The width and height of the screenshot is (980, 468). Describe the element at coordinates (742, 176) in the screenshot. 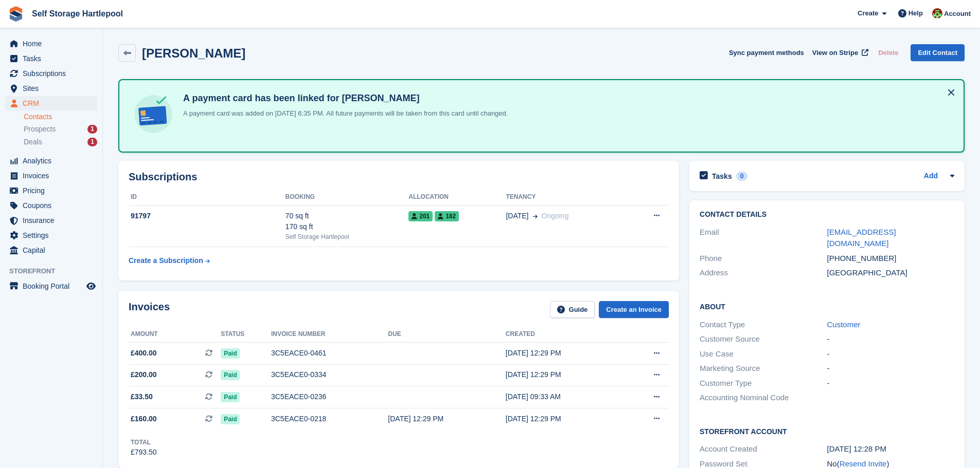

I see `div: 0` at that location.